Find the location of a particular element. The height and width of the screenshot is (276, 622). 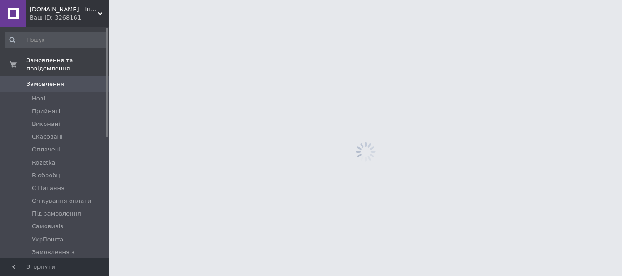

span: Виконані is located at coordinates (46, 124).